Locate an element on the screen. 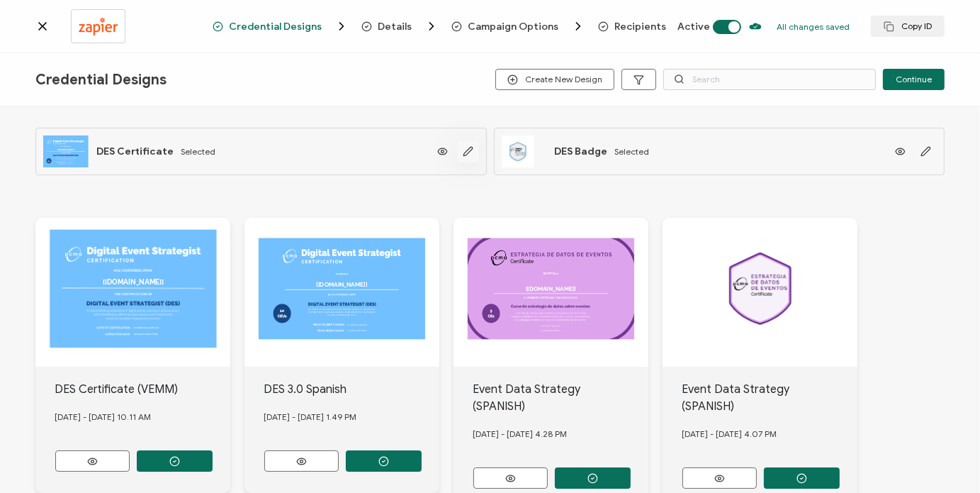 The width and height of the screenshot is (980, 493). span: DES Certificate is located at coordinates (135, 151).